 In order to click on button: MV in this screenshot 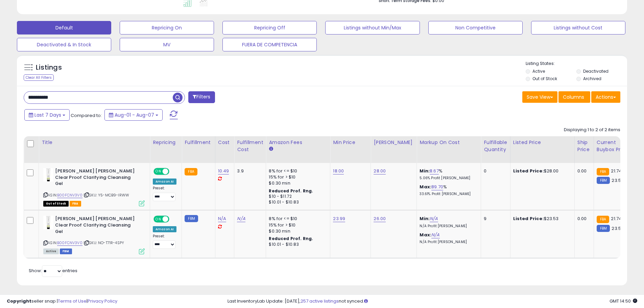, I will do `click(167, 45)`.